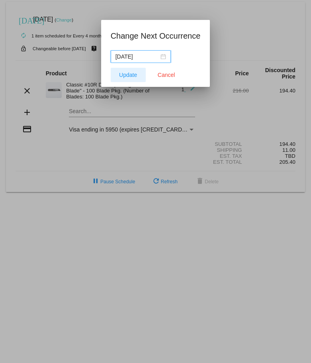 This screenshot has width=311, height=363. What do you see at coordinates (166, 75) in the screenshot?
I see `span: Cancel` at bounding box center [166, 75].